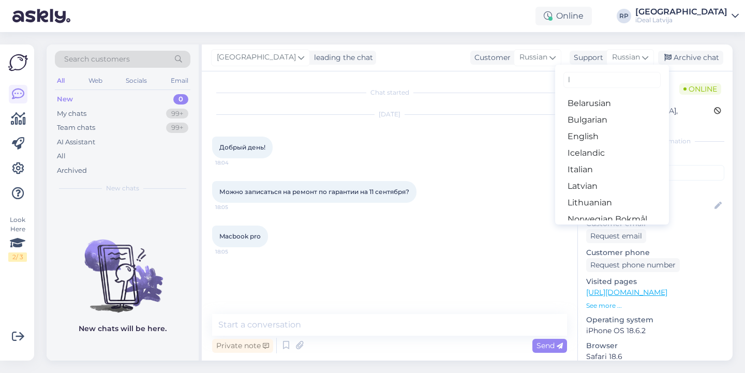 This screenshot has width=745, height=373. Describe the element at coordinates (633, 265) in the screenshot. I see `div: Request phone number` at that location.